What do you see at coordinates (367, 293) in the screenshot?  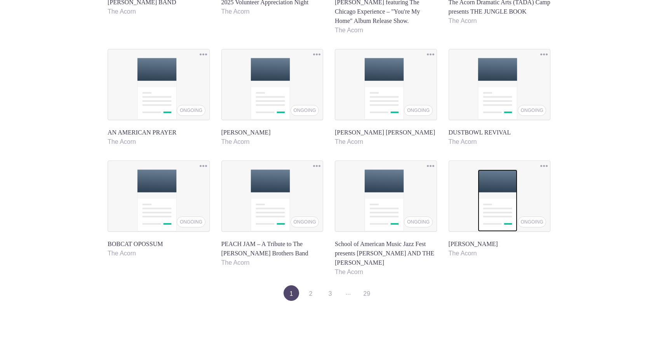 I see `a: 29` at bounding box center [367, 293].